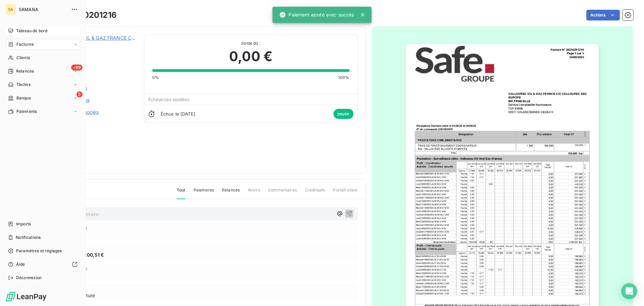  Describe the element at coordinates (43, 84) in the screenshot. I see `a: Tâches` at that location.